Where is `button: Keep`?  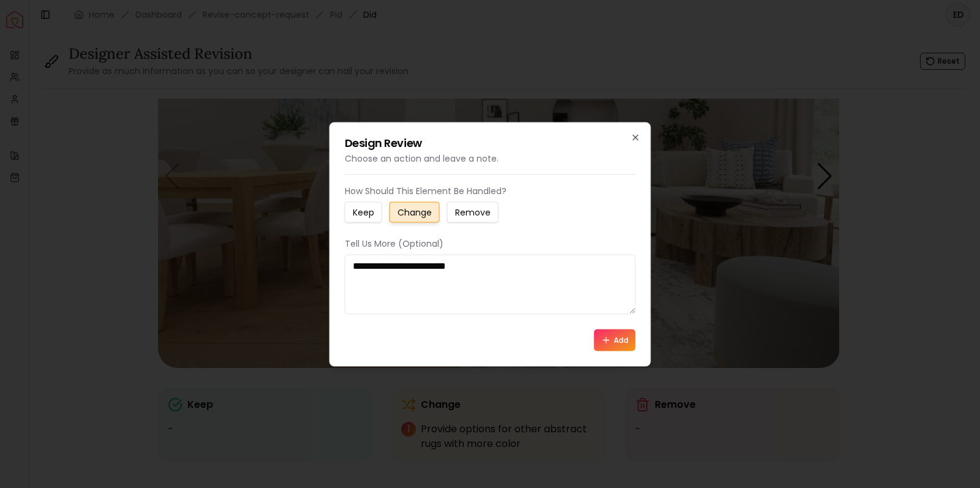
button: Keep is located at coordinates (363, 212).